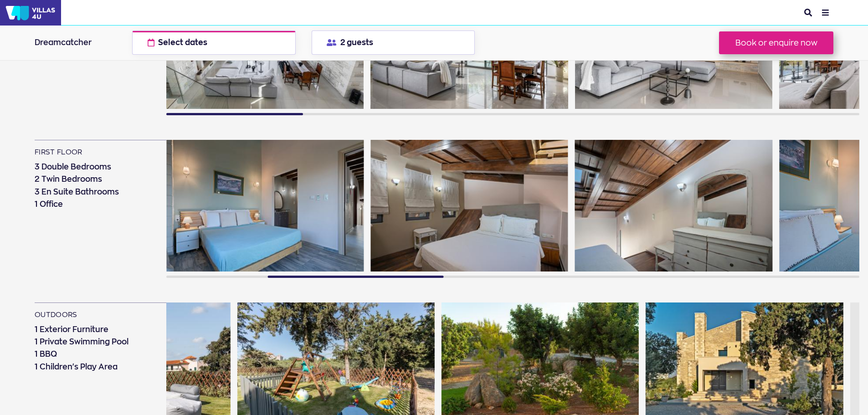 The image size is (868, 415). Describe the element at coordinates (75, 42) in the screenshot. I see `div: Dreamcatcher` at that location.